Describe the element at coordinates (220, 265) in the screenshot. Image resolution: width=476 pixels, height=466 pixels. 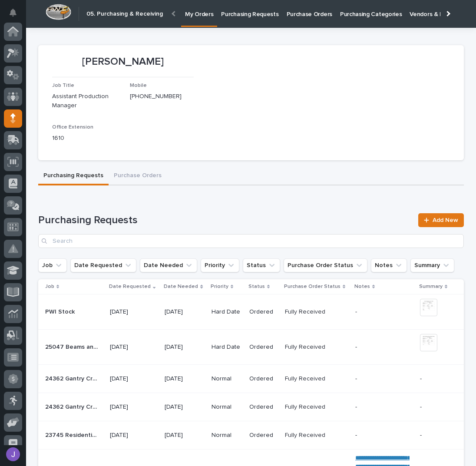
I see `button: Priority` at that location.